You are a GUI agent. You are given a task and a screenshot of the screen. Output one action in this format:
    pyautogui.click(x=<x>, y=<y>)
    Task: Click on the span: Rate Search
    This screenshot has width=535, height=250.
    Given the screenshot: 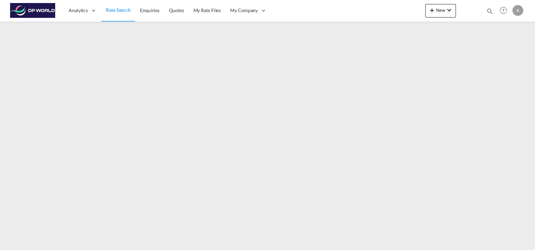 What is the action you would take?
    pyautogui.click(x=118, y=10)
    